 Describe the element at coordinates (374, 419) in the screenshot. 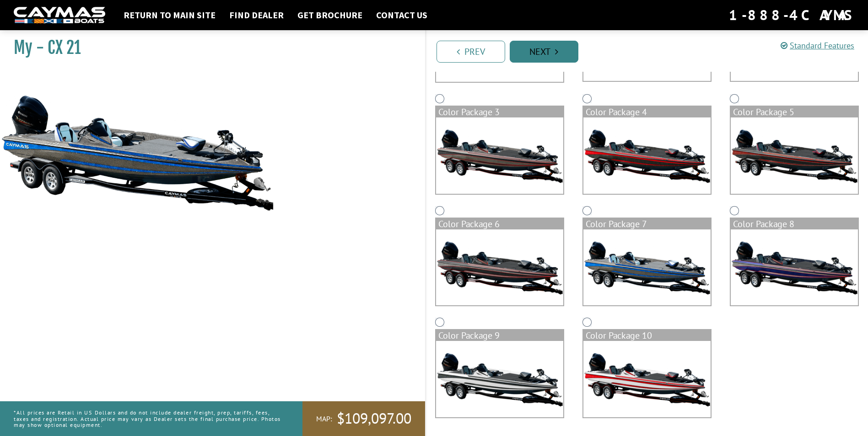

I see `span: $109,097.00` at that location.